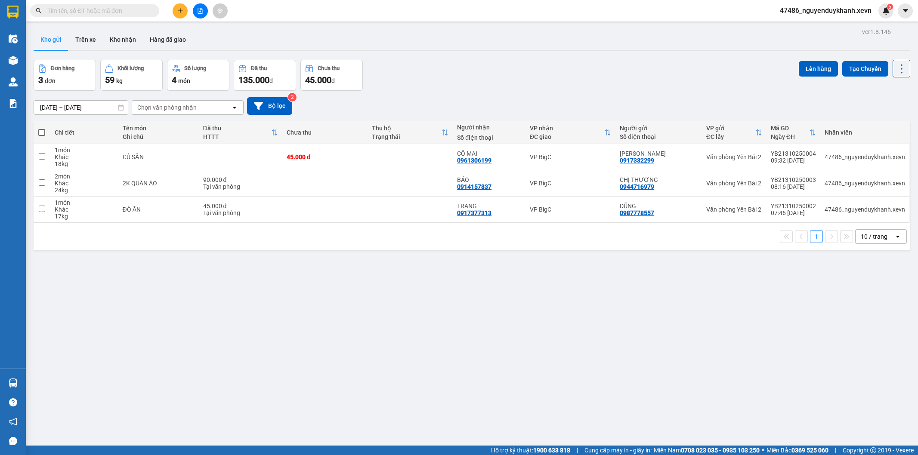 Image resolution: width=918 pixels, height=455 pixels. I want to click on div: 0987778557, so click(637, 213).